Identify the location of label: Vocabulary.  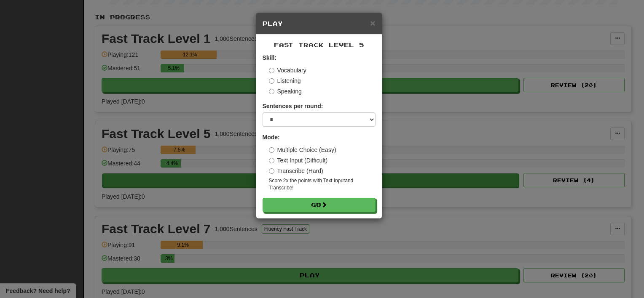
(287, 70).